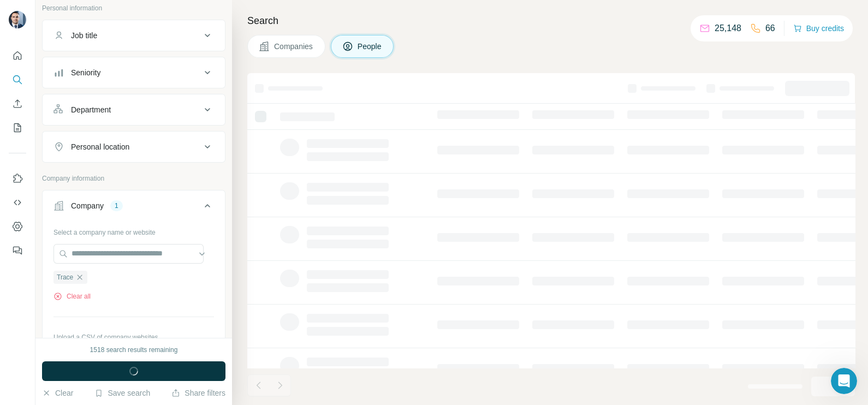 The height and width of the screenshot is (405, 868). Describe the element at coordinates (17, 226) in the screenshot. I see `button: Dashboard` at that location.